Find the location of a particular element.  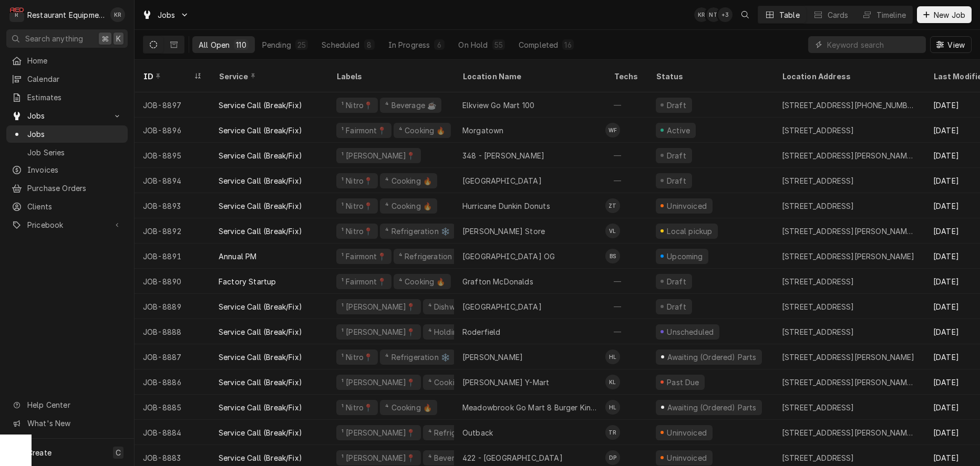

span: Clients is located at coordinates (75, 207).